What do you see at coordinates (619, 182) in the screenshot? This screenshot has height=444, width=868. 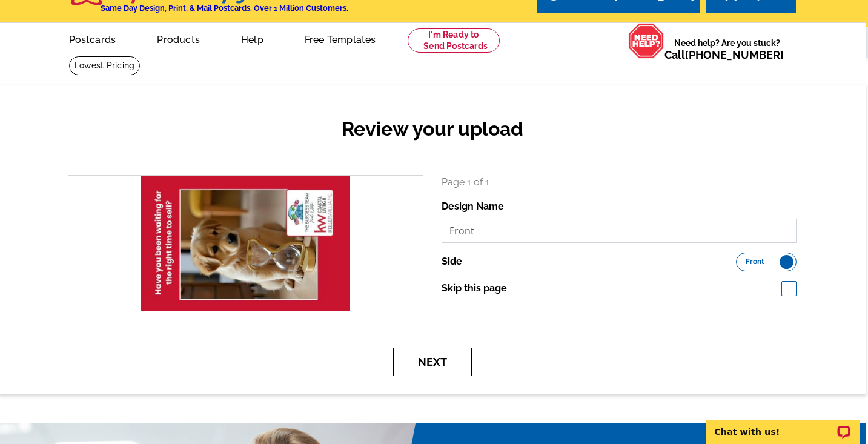 I see `p: Page 1 of 1` at bounding box center [619, 182].